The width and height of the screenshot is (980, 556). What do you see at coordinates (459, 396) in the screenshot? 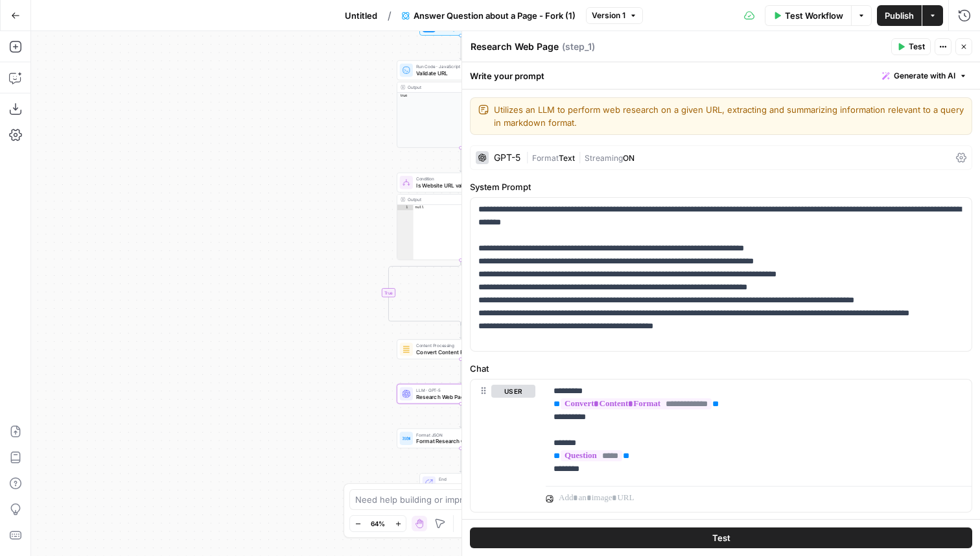
I see `span: Research Web Page` at bounding box center [459, 396].